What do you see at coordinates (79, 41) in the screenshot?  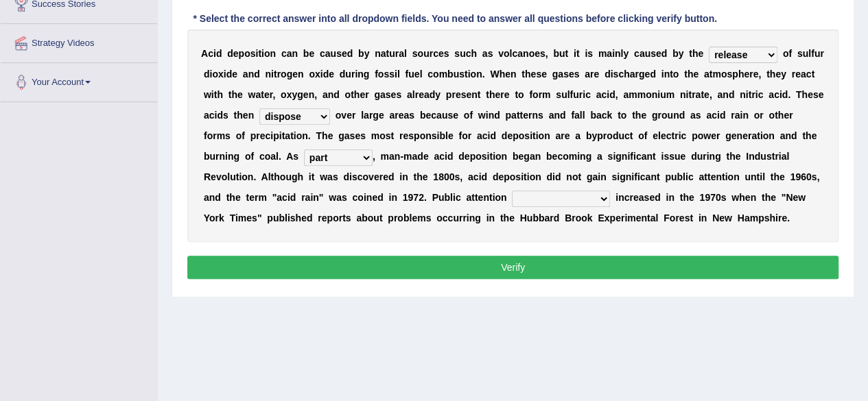 I see `a: Strategy Videos` at bounding box center [79, 41].